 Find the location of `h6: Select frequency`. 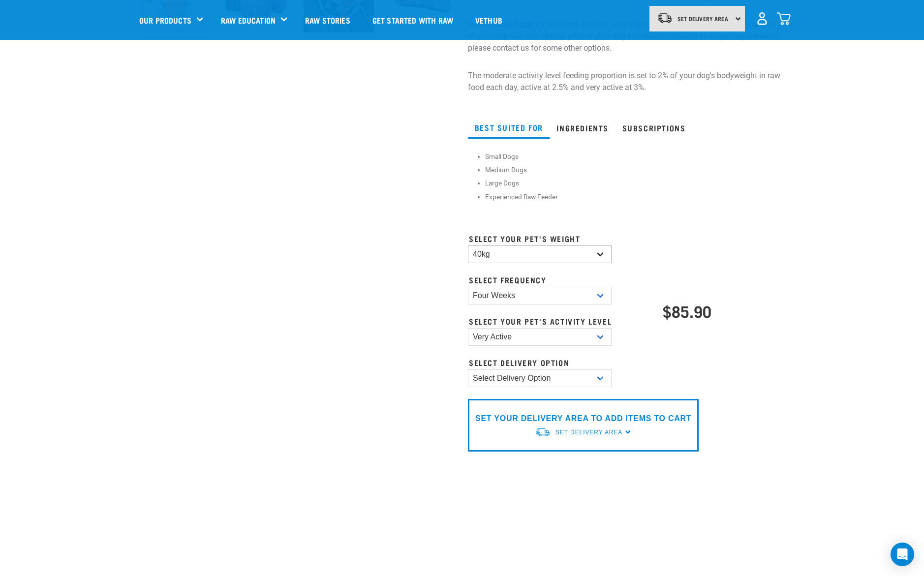

h6: Select frequency is located at coordinates (541, 280).